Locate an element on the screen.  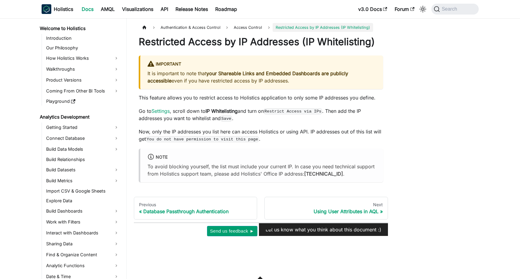
a: Build Data Models is located at coordinates (83, 149).